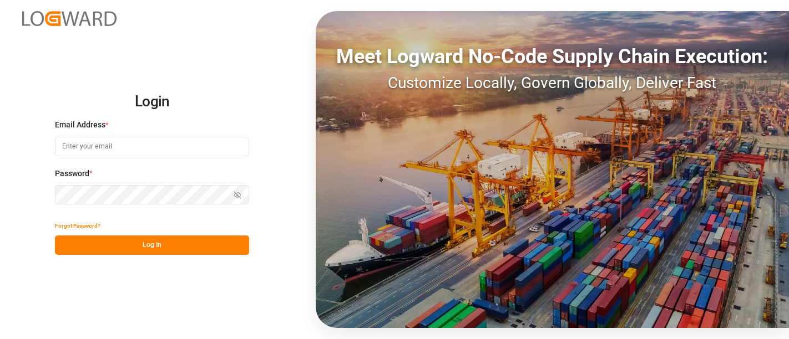 This screenshot has width=789, height=339. Describe the element at coordinates (152, 146) in the screenshot. I see `input: Enter your email` at that location.